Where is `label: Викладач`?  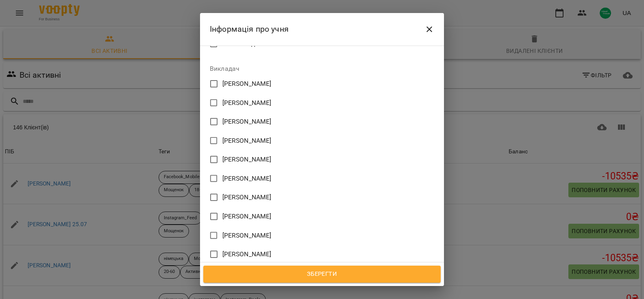 label: Викладач is located at coordinates (322, 69).